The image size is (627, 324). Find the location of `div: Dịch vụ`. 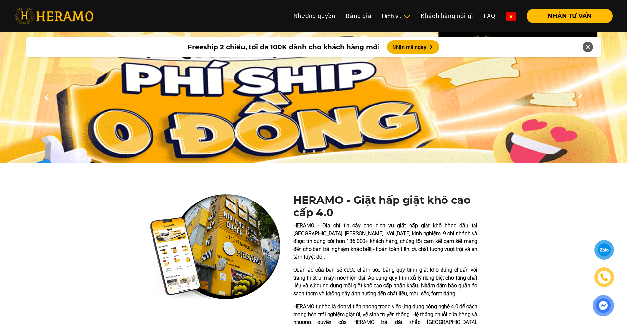

div: Dịch vụ is located at coordinates (396, 16).